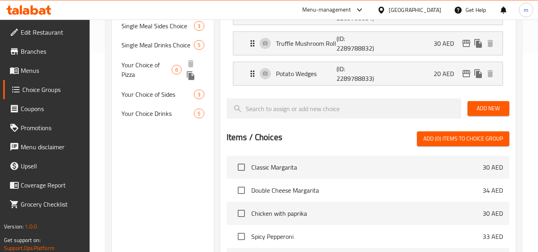 The width and height of the screenshot is (538, 252). What do you see at coordinates (163, 70) in the screenshot?
I see `div: Your Choice of Pizza6deleteduplicate` at bounding box center [163, 70].